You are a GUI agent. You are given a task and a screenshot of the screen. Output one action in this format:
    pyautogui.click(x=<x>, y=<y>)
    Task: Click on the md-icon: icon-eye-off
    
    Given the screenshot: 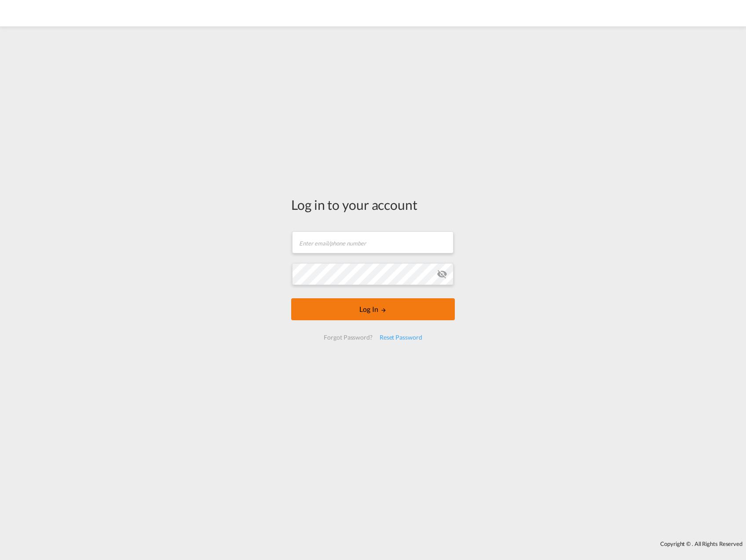 What is the action you would take?
    pyautogui.click(x=442, y=274)
    